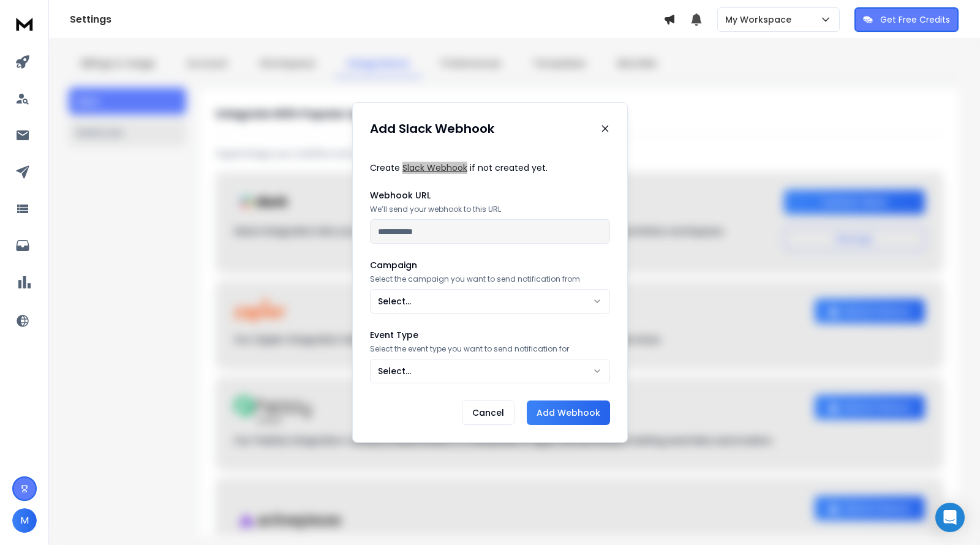  I want to click on p: if not created yet., so click(508, 168).